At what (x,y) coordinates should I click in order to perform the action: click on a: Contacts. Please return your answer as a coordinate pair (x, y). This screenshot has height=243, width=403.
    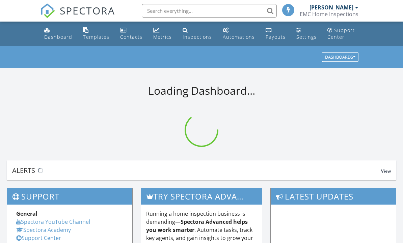
    Looking at the image, I should click on (131, 34).